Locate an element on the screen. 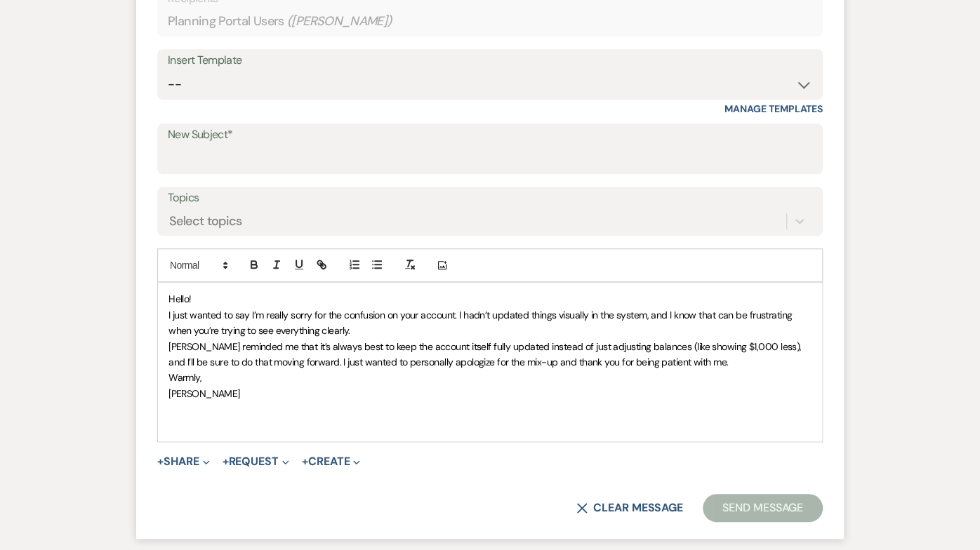  button: Send Message is located at coordinates (762, 508).